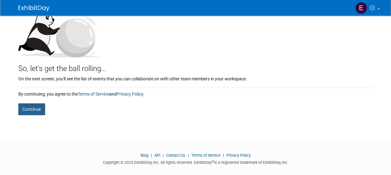  Describe the element at coordinates (176, 155) in the screenshot. I see `a: Contact Us` at that location.